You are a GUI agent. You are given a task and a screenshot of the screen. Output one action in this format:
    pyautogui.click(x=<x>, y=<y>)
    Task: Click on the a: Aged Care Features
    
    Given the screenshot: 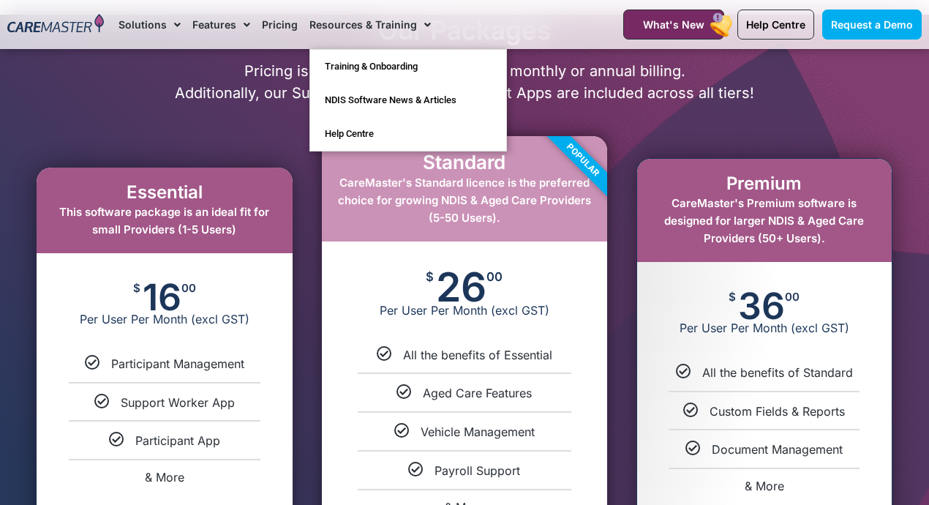 What is the action you would take?
    pyautogui.click(x=477, y=393)
    